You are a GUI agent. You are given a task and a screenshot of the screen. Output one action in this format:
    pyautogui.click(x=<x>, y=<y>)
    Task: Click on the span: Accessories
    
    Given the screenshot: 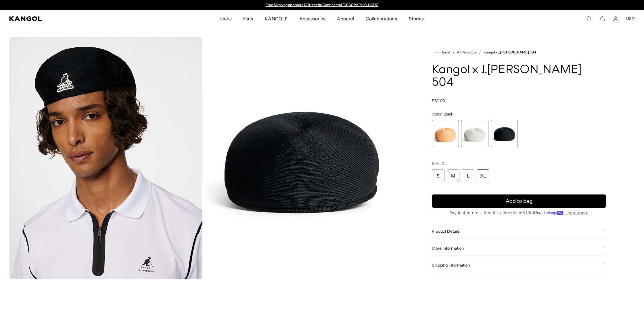 What is the action you would take?
    pyautogui.click(x=312, y=19)
    